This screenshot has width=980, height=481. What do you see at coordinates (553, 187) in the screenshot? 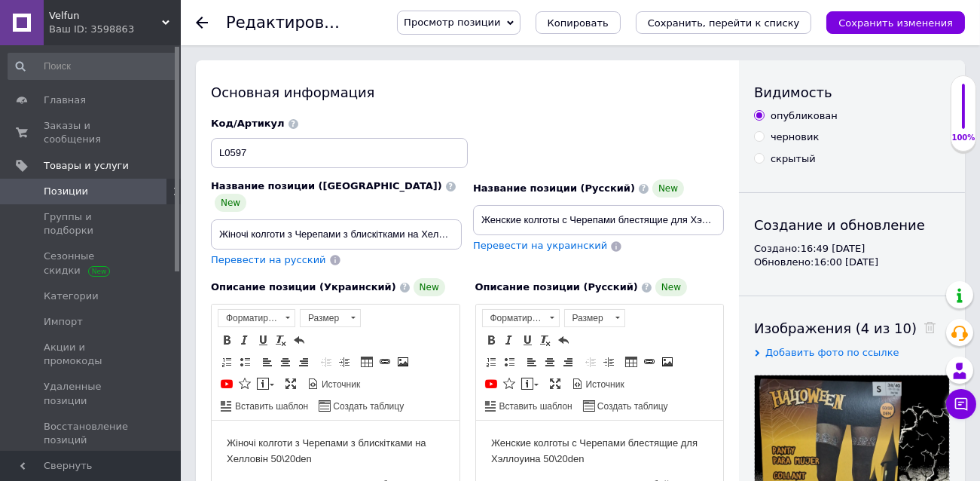
I see `span: Название позиции (Русский)` at bounding box center [553, 187].